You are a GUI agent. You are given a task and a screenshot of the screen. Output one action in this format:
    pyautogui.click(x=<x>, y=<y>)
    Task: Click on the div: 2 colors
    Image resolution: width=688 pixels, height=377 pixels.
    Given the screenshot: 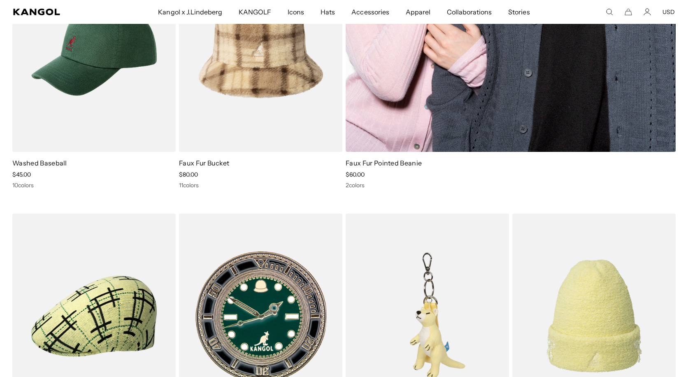 What is the action you would take?
    pyautogui.click(x=511, y=185)
    